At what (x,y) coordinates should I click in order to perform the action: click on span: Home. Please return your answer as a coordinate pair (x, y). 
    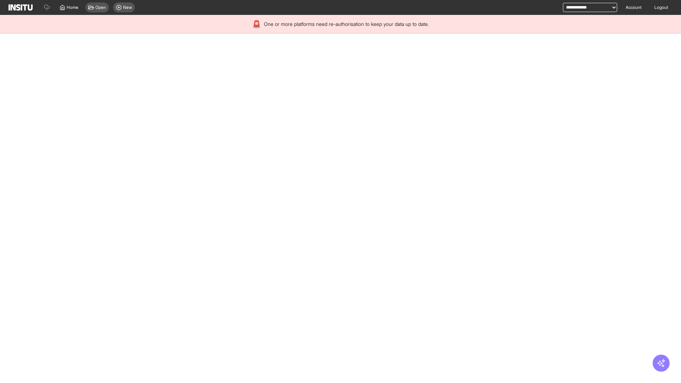
    Looking at the image, I should click on (72, 7).